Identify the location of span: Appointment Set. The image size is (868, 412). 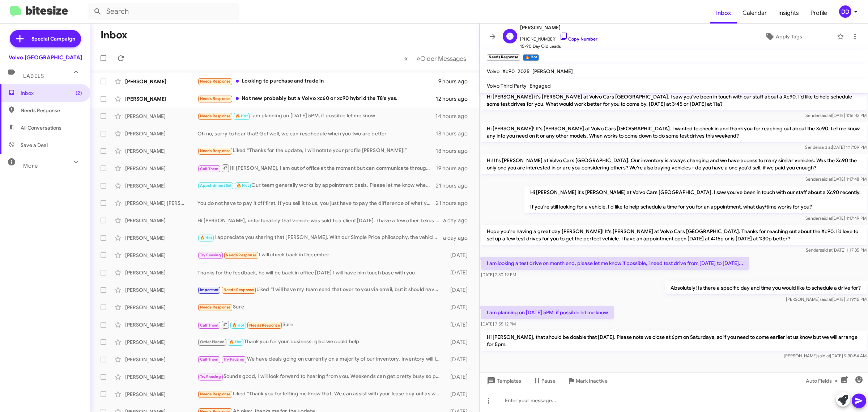
(216, 185).